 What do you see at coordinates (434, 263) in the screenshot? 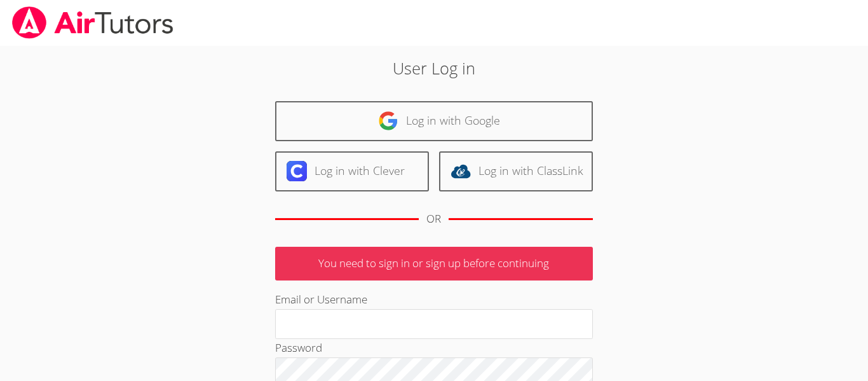
I see `p: You need to sign in or sign up before continuing` at bounding box center [434, 263].